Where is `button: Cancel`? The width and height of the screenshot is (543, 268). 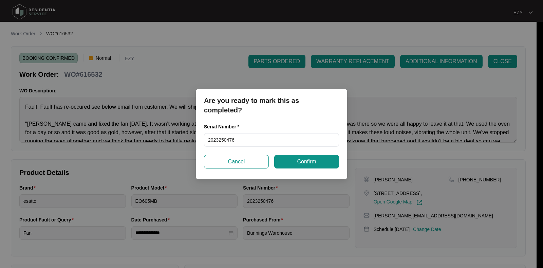 button: Cancel is located at coordinates (236, 161).